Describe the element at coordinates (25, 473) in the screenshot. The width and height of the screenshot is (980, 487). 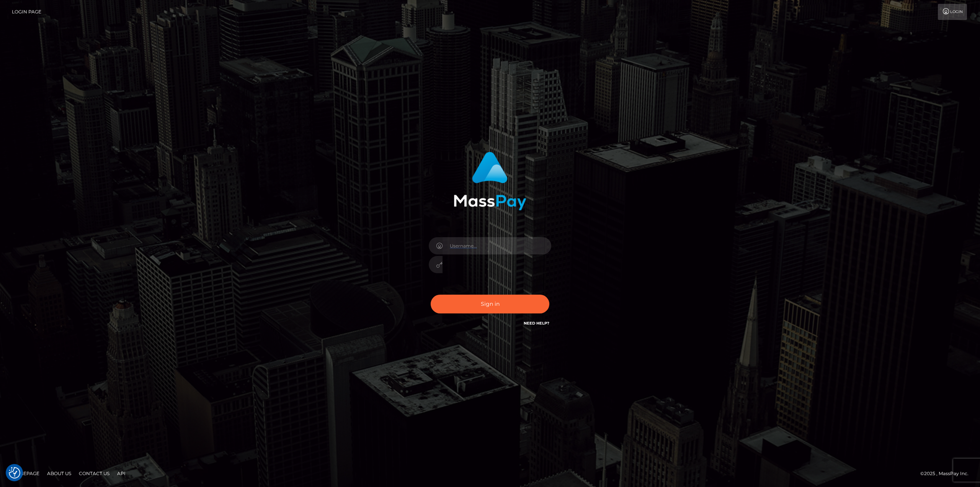
I see `a: Homepage` at that location.